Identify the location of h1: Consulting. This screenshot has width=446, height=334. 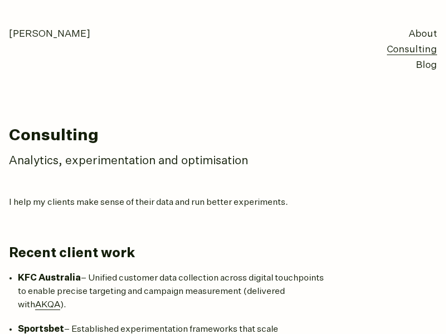
(223, 136).